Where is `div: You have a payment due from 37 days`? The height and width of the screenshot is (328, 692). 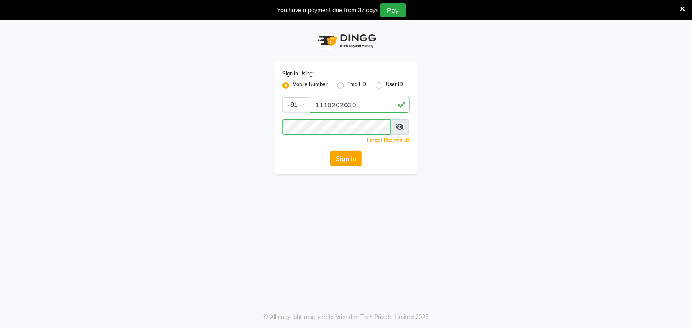 div: You have a payment due from 37 days is located at coordinates (328, 10).